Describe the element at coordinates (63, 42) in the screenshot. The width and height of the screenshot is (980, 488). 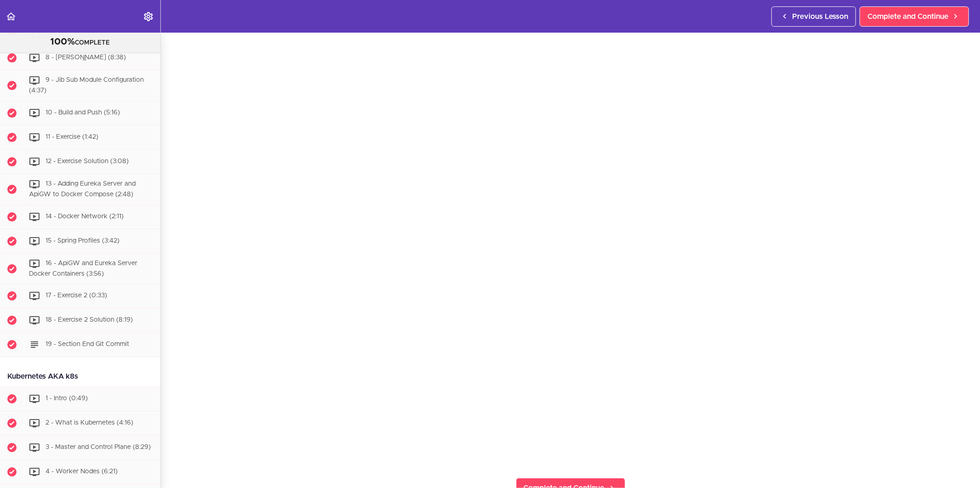
I see `span: 100%` at that location.